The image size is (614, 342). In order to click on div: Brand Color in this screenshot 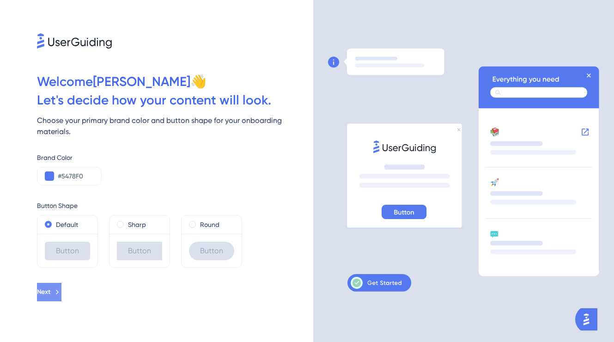, I will do `click(175, 158)`.